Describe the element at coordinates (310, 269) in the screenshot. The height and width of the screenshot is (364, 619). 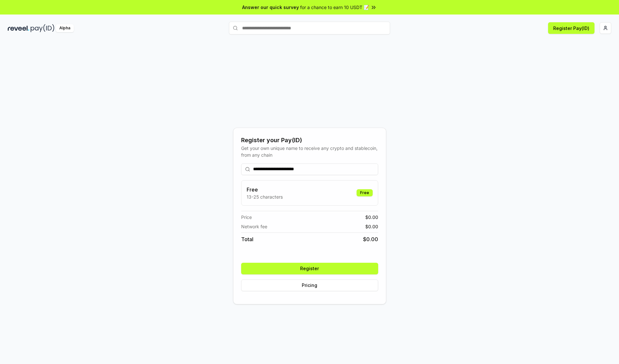
I see `button: Register` at that location.